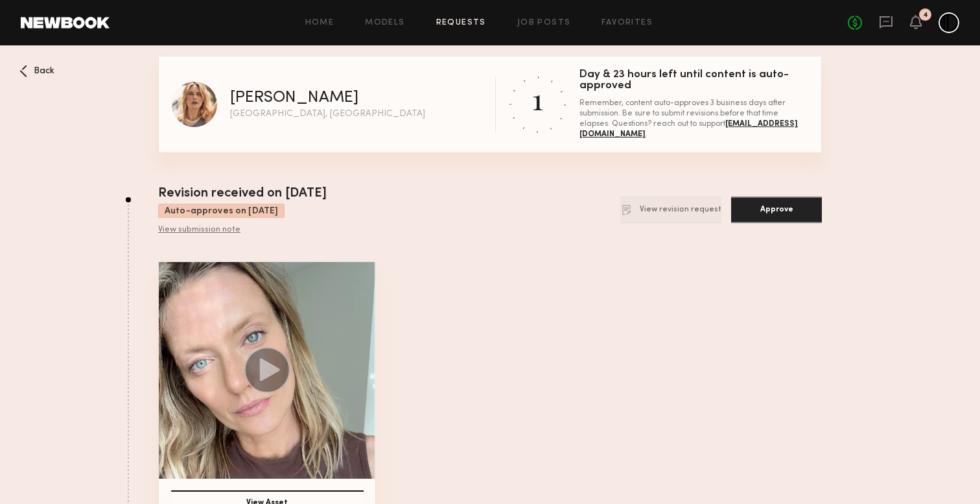 The height and width of the screenshot is (504, 980). Describe the element at coordinates (195, 104) in the screenshot. I see `img: Anastassija M profile picture.` at that location.